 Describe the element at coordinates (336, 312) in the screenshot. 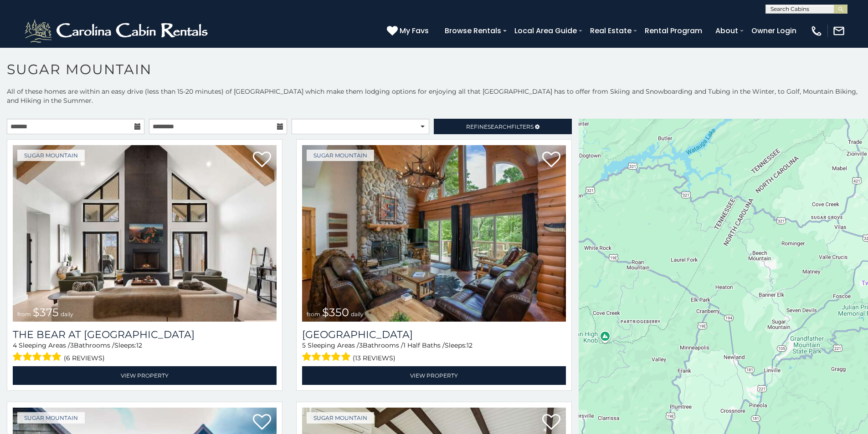

I see `span: $350` at that location.